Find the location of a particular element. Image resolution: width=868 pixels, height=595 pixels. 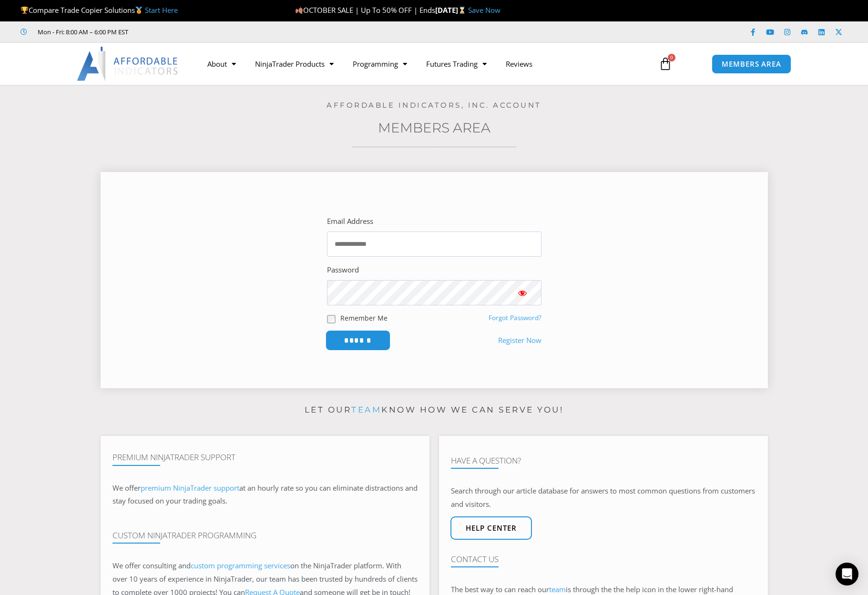

a: 0 is located at coordinates (666, 64).